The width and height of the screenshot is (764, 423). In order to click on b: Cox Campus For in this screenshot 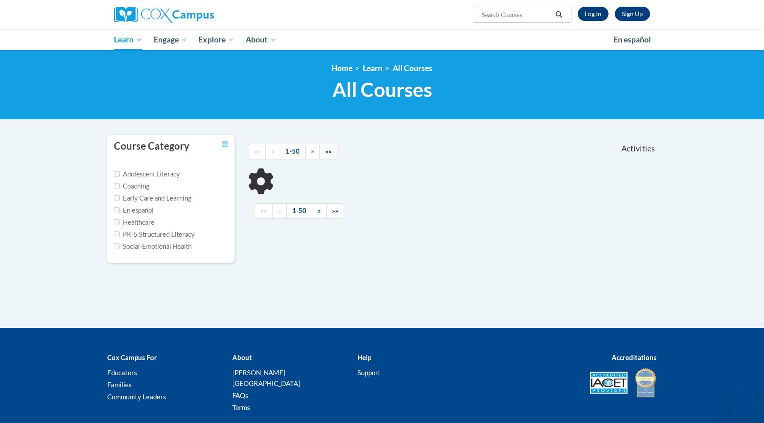, I will do `click(132, 357)`.